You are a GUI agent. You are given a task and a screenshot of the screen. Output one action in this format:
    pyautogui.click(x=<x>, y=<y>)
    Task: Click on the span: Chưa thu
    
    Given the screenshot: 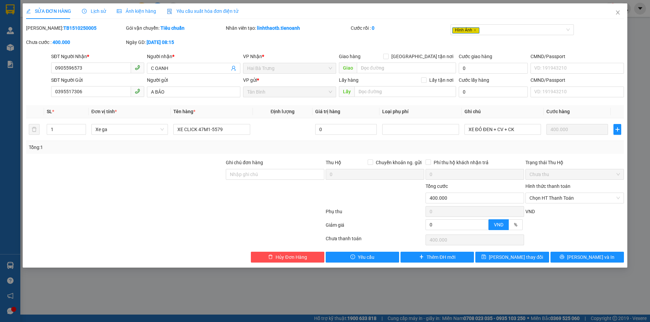 What is the action you would take?
    pyautogui.click(x=574, y=175)
    